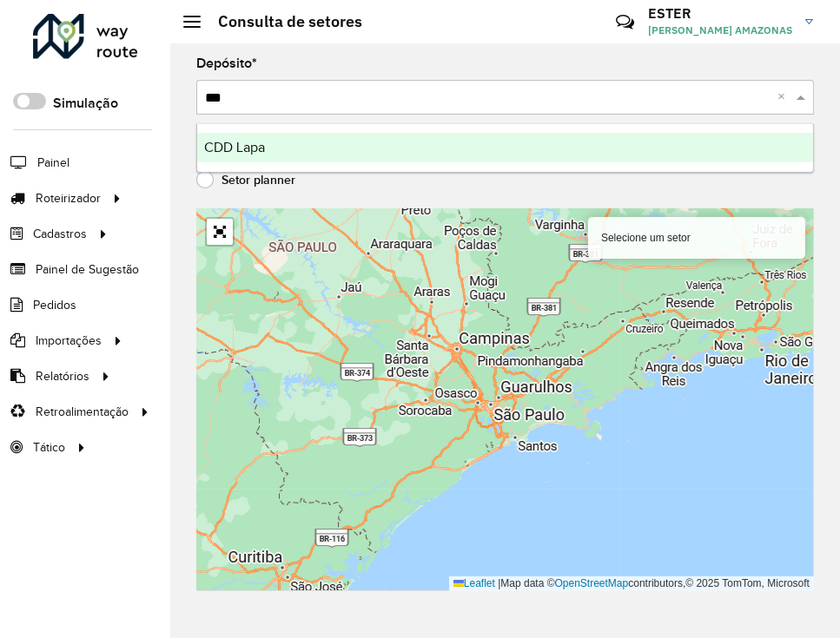 The width and height of the screenshot is (840, 638). Describe the element at coordinates (625, 21) in the screenshot. I see `a: Contato Rápido` at that location.